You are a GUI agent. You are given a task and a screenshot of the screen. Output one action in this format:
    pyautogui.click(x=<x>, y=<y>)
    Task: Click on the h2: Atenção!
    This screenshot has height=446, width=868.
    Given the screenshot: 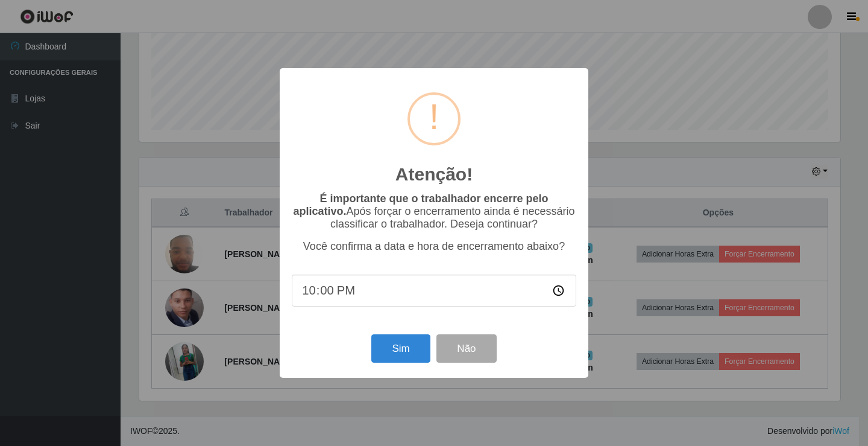 What is the action you would take?
    pyautogui.click(x=434, y=175)
    